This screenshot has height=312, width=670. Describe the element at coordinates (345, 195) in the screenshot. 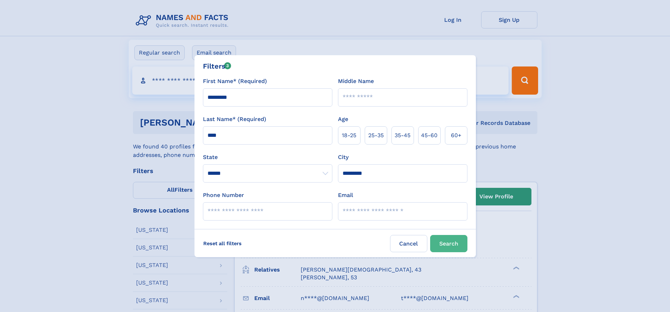

I see `label: Email` at that location.